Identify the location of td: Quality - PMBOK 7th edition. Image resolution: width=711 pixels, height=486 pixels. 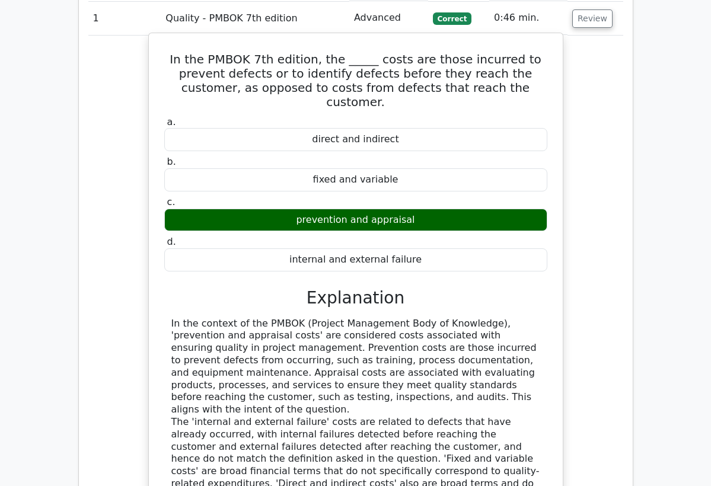
(255, 18).